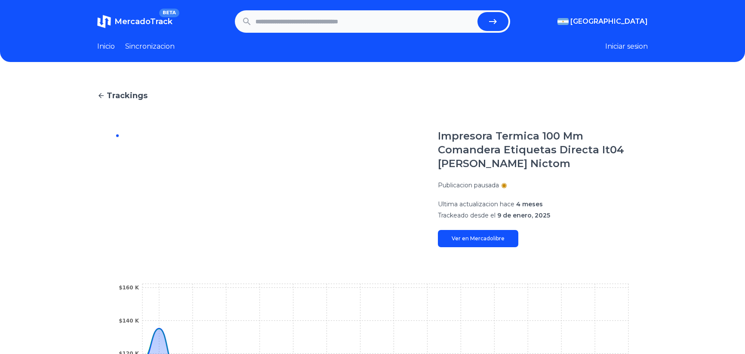 This screenshot has height=354, width=745. Describe the element at coordinates (529, 204) in the screenshot. I see `span: 4 meses` at that location.